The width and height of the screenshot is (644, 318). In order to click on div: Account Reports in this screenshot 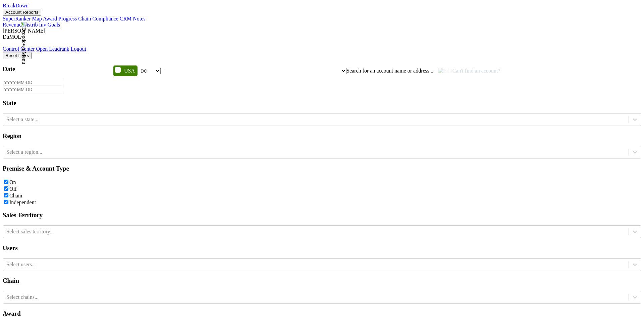, I will do `click(322, 19)`.